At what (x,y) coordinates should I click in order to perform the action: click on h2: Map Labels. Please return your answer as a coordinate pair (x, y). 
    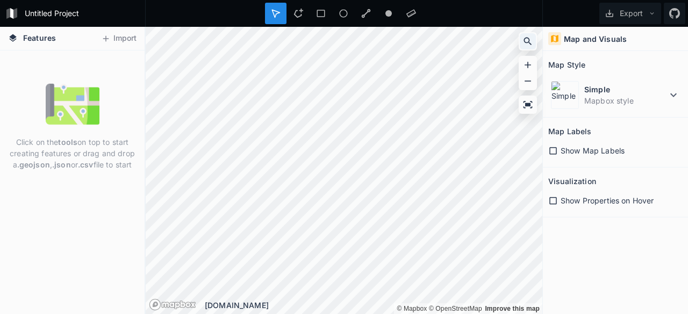
    Looking at the image, I should click on (569, 131).